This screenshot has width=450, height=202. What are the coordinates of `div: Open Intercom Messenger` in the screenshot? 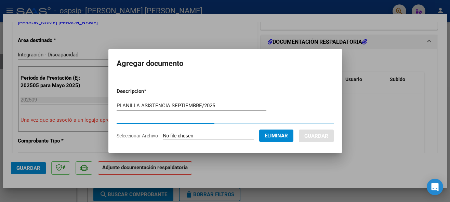 It's located at (435, 187).